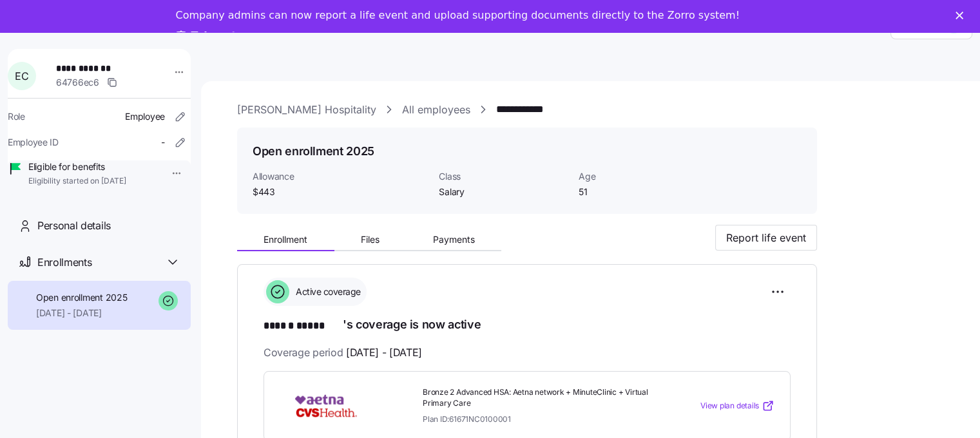 This screenshot has height=438, width=980. I want to click on span: Class, so click(503, 176).